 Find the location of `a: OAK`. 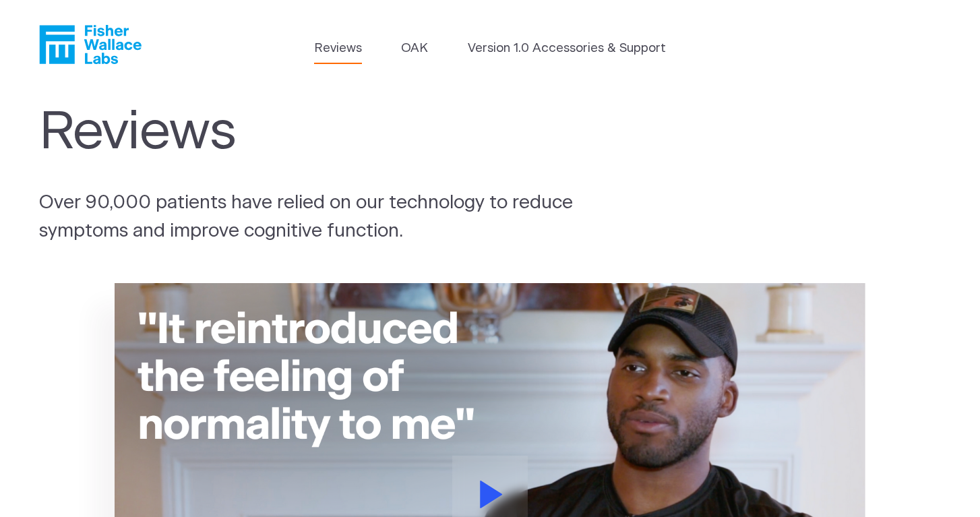

a: OAK is located at coordinates (415, 49).